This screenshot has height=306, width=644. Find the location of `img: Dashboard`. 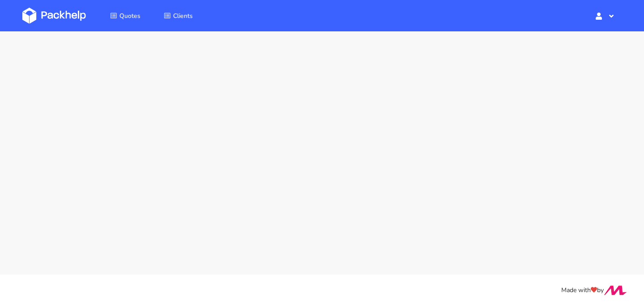

img: Dashboard is located at coordinates (54, 16).